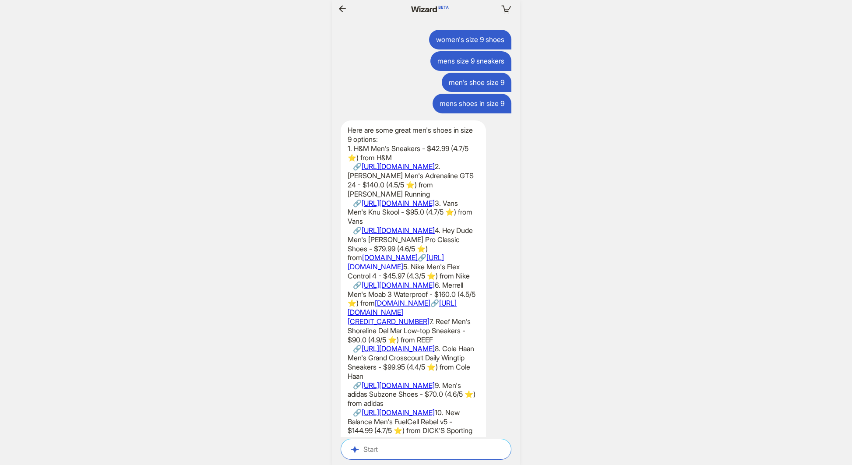 This screenshot has height=465, width=852. What do you see at coordinates (470, 39) in the screenshot?
I see `div: women's size 9 shoes` at bounding box center [470, 39].